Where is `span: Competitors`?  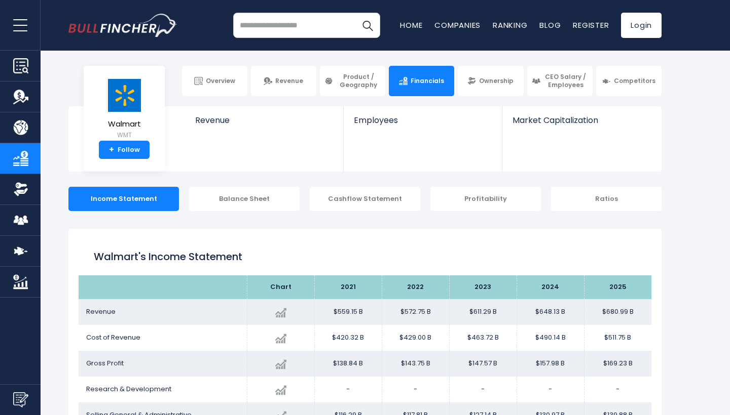 span: Competitors is located at coordinates (634, 81).